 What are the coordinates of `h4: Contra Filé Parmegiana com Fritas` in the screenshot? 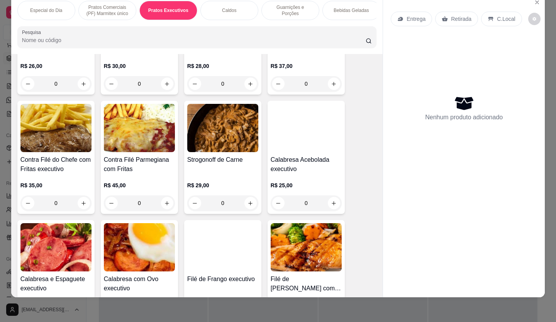 It's located at (139, 165).